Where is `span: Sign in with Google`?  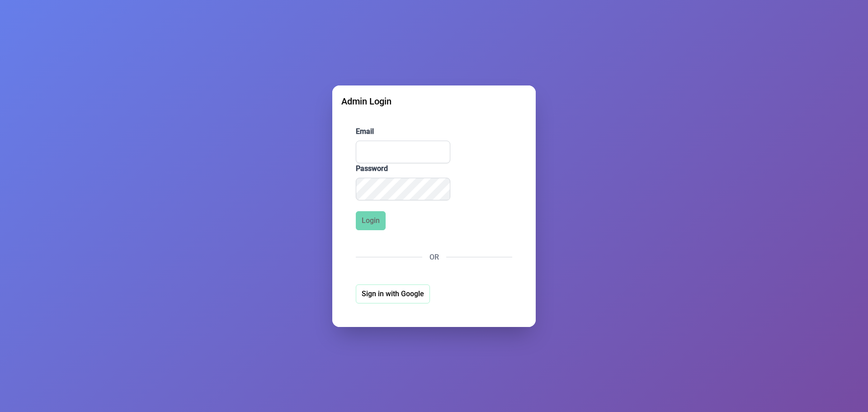
span: Sign in with Google is located at coordinates (392, 294).